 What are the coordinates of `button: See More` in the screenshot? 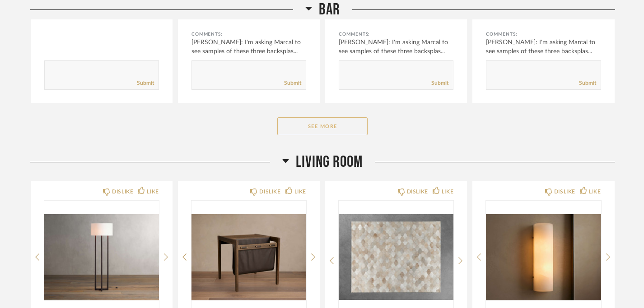 It's located at (322, 126).